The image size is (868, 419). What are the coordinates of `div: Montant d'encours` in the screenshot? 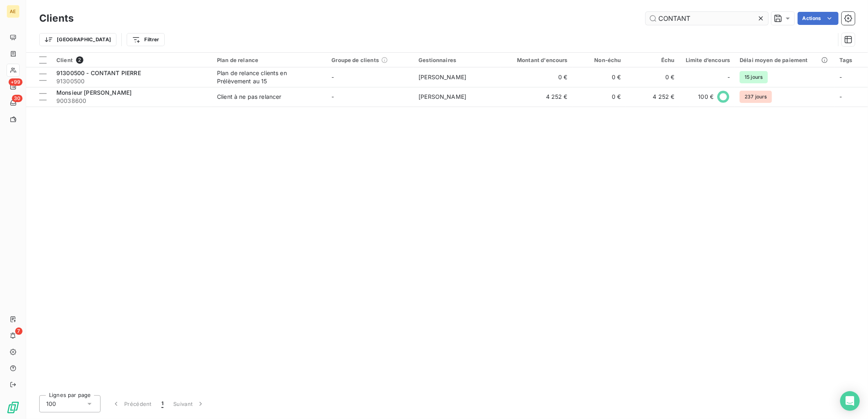 It's located at (537, 60).